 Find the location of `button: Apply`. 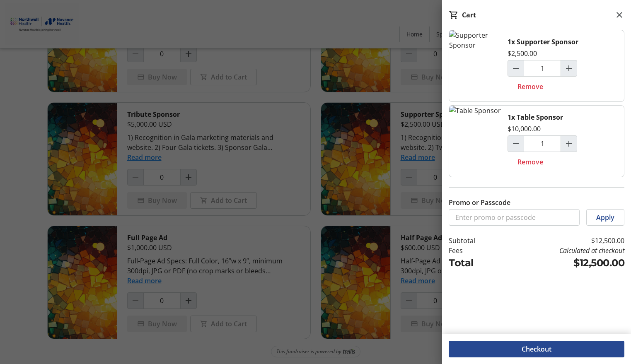

button: Apply is located at coordinates (605, 218).